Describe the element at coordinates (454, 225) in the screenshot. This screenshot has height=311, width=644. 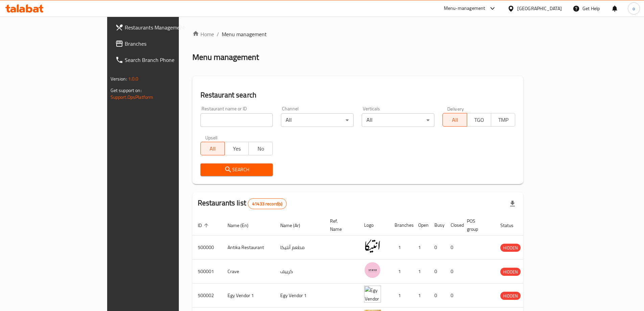
I see `th: Closed` at that location.